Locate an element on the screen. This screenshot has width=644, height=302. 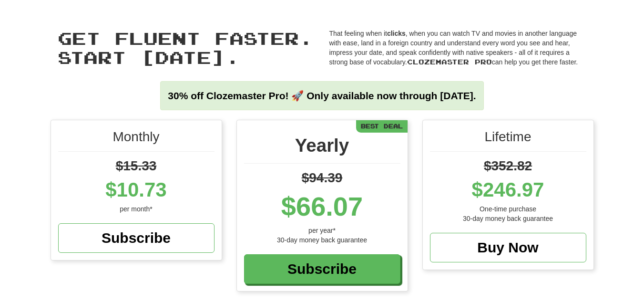
div: Yearly is located at coordinates (322, 148).